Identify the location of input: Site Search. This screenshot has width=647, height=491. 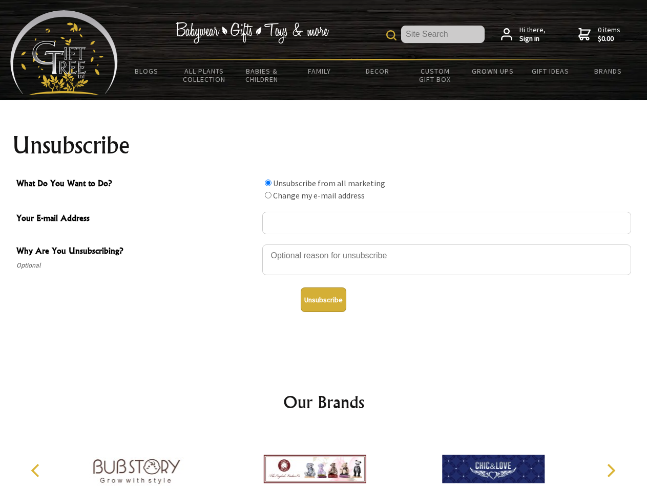
(442, 34).